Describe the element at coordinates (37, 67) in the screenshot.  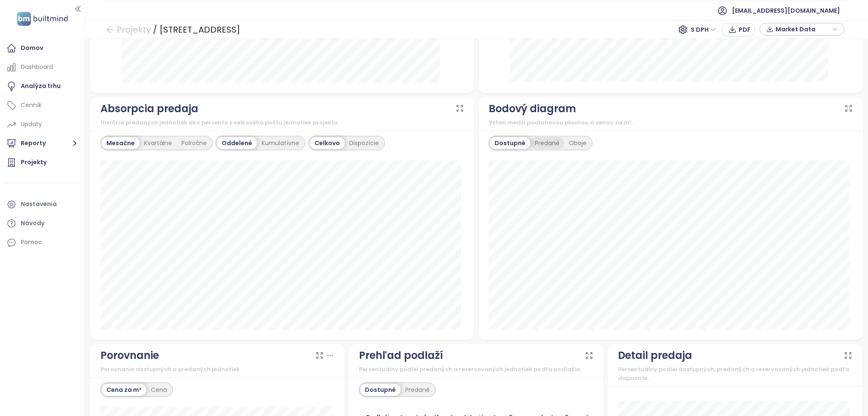
I see `div: Dashboard` at that location.